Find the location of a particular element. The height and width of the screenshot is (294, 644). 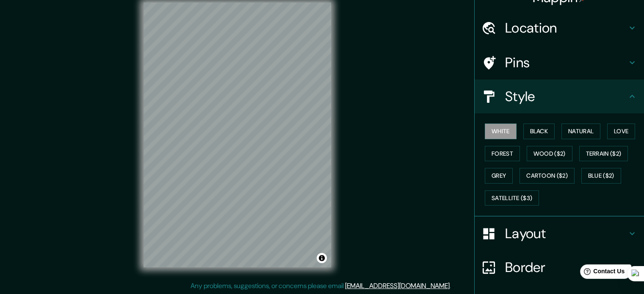

button: Wood ($2) is located at coordinates (550, 153).